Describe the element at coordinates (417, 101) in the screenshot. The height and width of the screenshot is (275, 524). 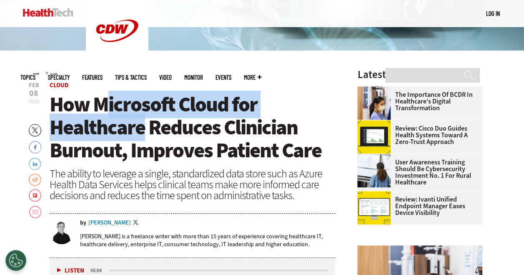
I see `a: The Importance of BCDR in Healthcare’s Digital Transformation` at that location.